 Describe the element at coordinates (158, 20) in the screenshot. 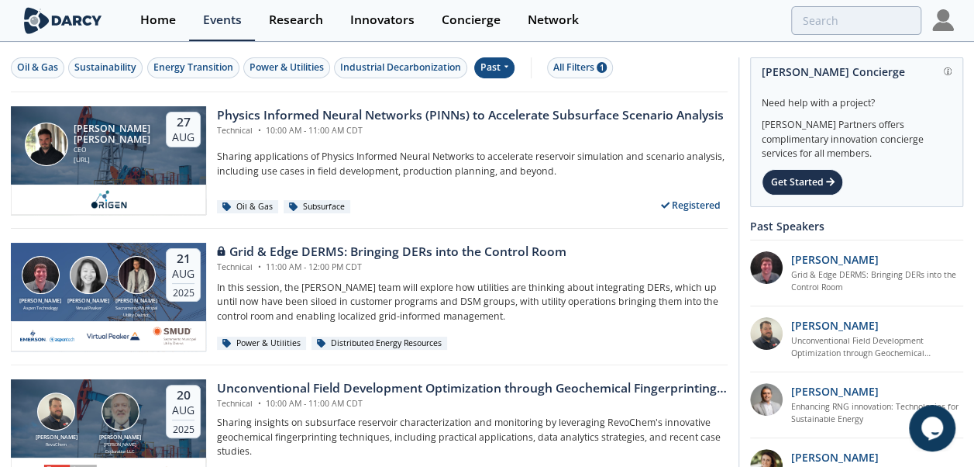

I see `div: Home` at that location.